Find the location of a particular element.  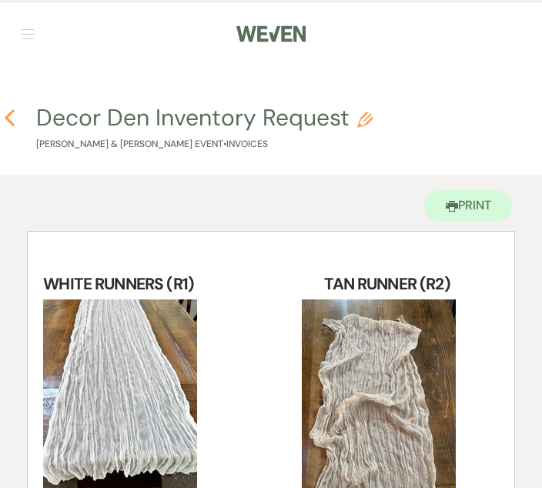

button: Print is located at coordinates (468, 206).